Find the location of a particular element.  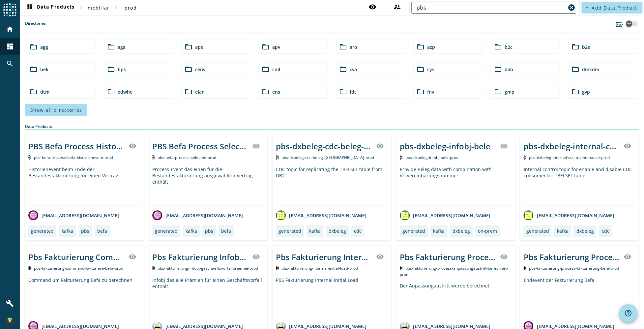

mat-icon: search is located at coordinates (10, 64).